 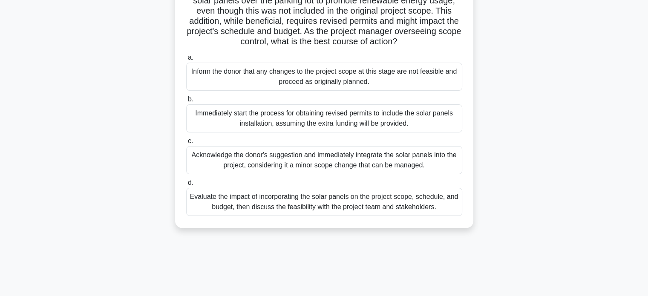 What do you see at coordinates (190, 182) in the screenshot?
I see `span: d.` at bounding box center [190, 182].